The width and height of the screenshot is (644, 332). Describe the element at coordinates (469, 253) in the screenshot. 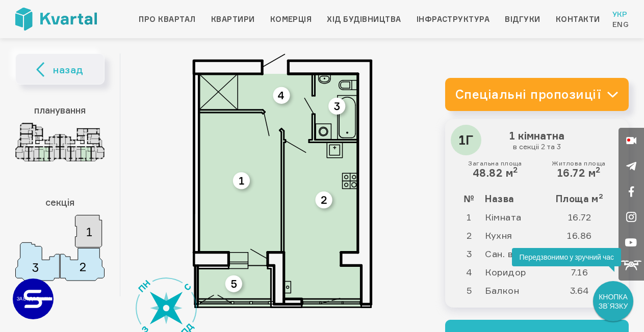

I see `td: 3` at that location.